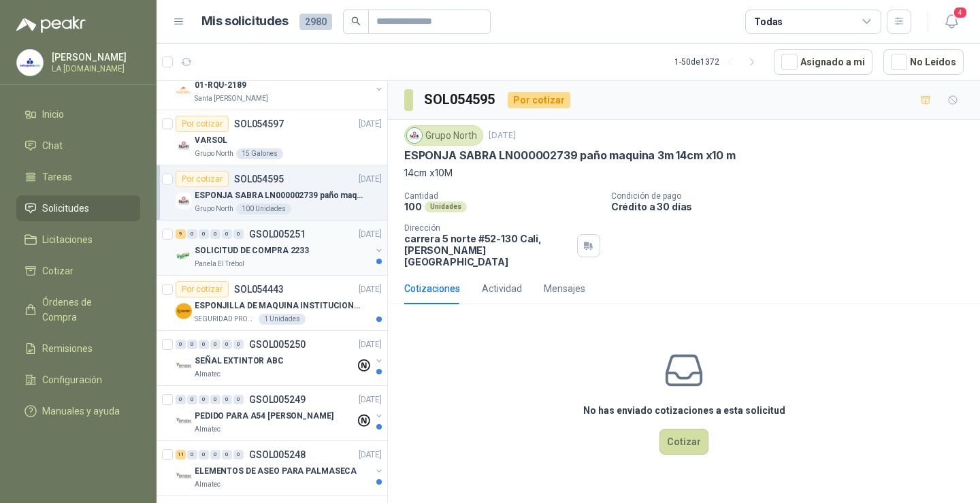 This screenshot has width=980, height=503. What do you see at coordinates (793, 206) in the screenshot?
I see `p: Crédito a 30 días` at bounding box center [793, 206].